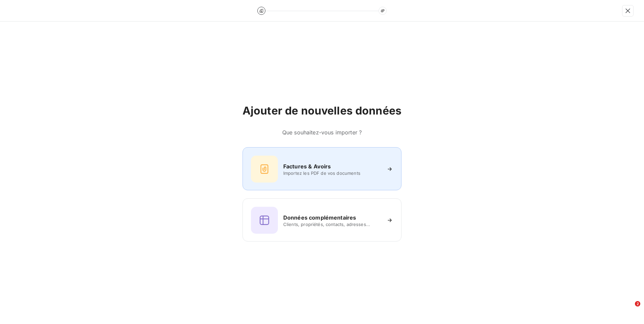  I want to click on span: 2, so click(638, 304).